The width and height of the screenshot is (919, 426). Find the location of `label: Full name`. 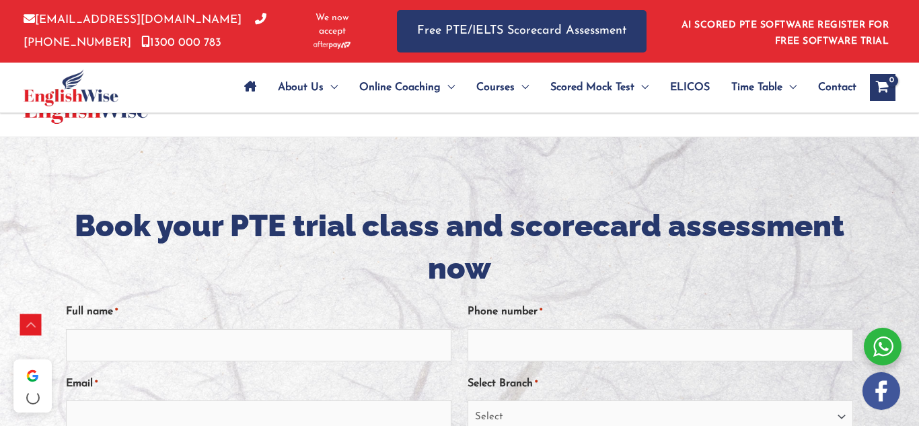

label: Full name is located at coordinates (91, 311).